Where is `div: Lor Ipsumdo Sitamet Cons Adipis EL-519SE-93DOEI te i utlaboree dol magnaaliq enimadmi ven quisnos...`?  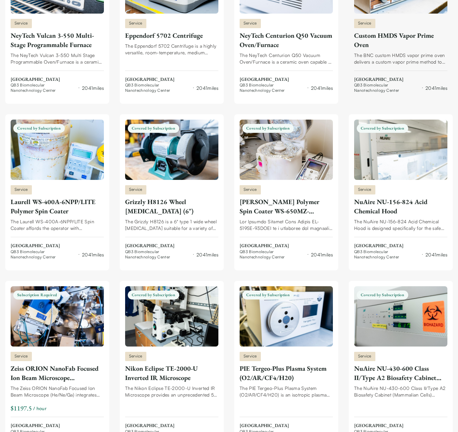
div: Lor Ipsumdo Sitamet Cons Adipis EL-519SE-93DOEI te i utlaboree dol magnaaliq enimadmi ven quisnos... is located at coordinates (286, 225).